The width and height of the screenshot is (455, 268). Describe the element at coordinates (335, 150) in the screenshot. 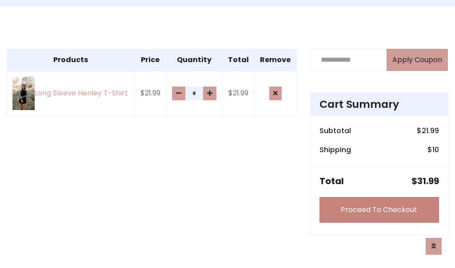

I see `h6: Shipping` at that location.